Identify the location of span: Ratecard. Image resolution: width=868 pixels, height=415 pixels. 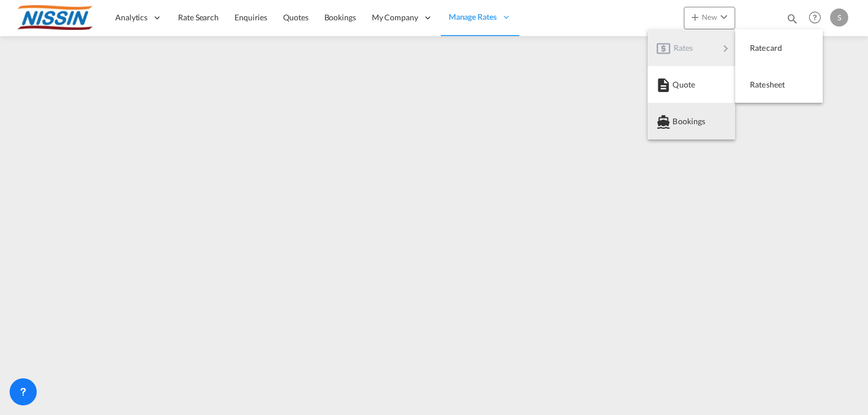
(756, 48).